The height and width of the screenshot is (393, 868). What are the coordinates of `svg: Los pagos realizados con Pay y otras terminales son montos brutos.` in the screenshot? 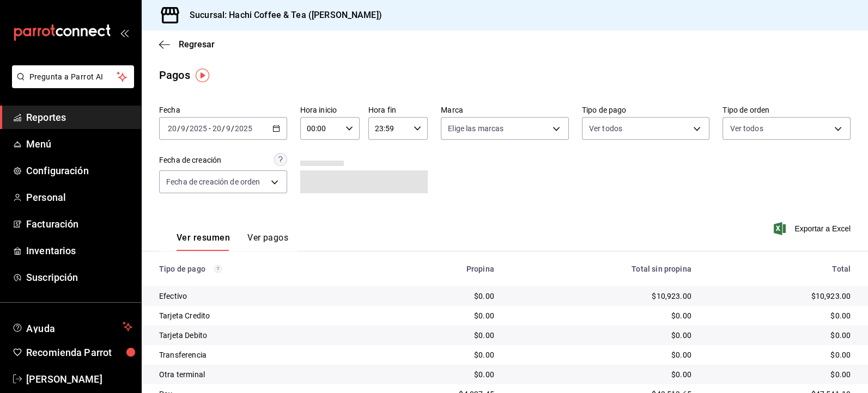 It's located at (218, 269).